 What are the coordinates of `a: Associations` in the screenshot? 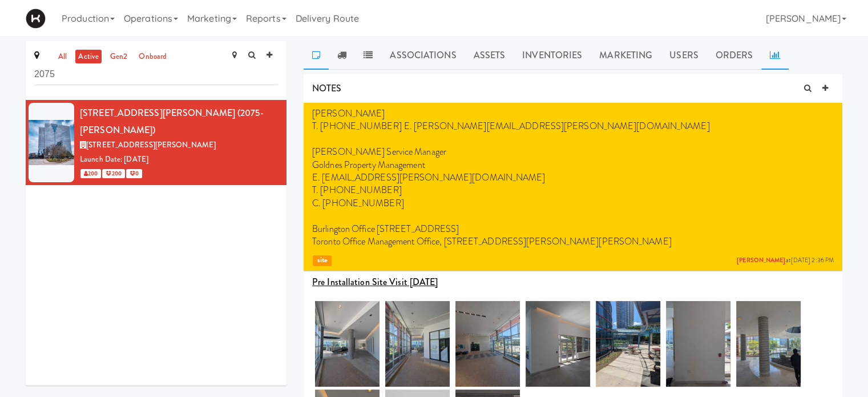 It's located at (423, 55).